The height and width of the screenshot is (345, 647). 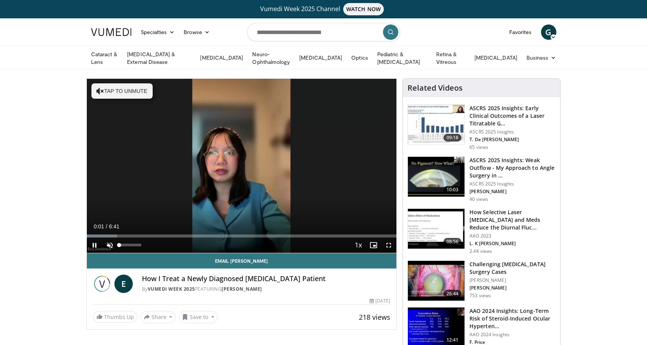 I want to click on button: Enable picture-in-picture mode, so click(x=373, y=245).